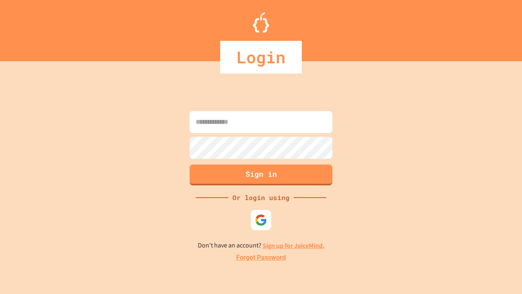  I want to click on p: Don't have an account?, so click(261, 245).